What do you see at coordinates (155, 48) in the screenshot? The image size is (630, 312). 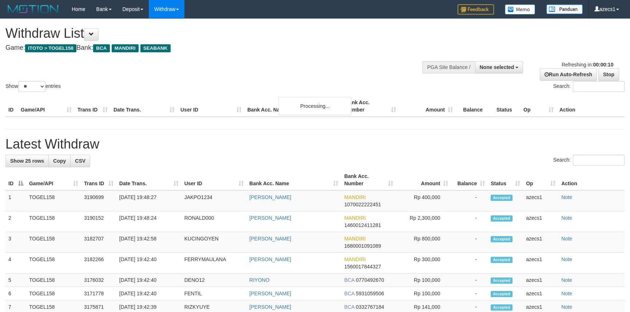 I see `span: SEABANK` at bounding box center [155, 48].